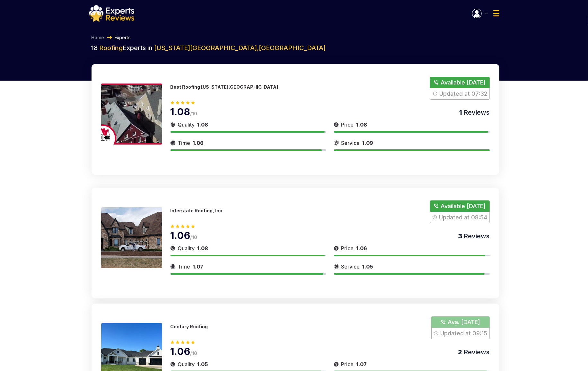  I want to click on span: 3, so click(461, 236).